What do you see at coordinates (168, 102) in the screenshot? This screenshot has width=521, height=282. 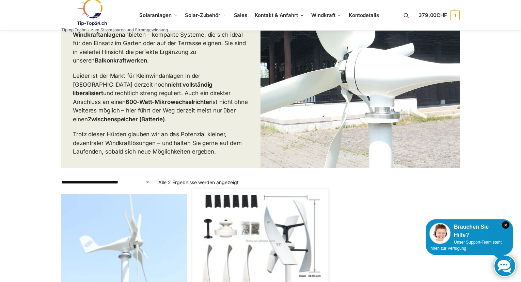 I see `strong: 600-Watt-Mikrowechselrichter` at bounding box center [168, 102].